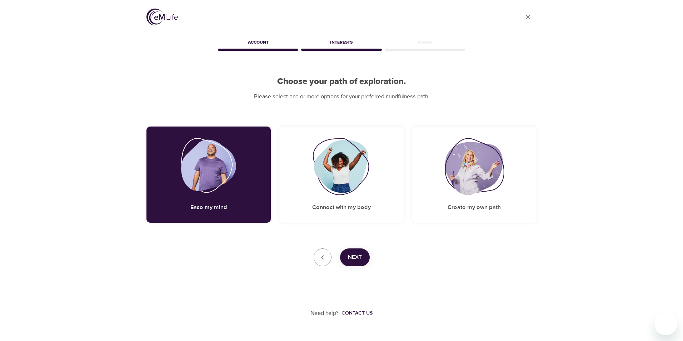  Describe the element at coordinates (357, 313) in the screenshot. I see `div: Contact us` at that location.